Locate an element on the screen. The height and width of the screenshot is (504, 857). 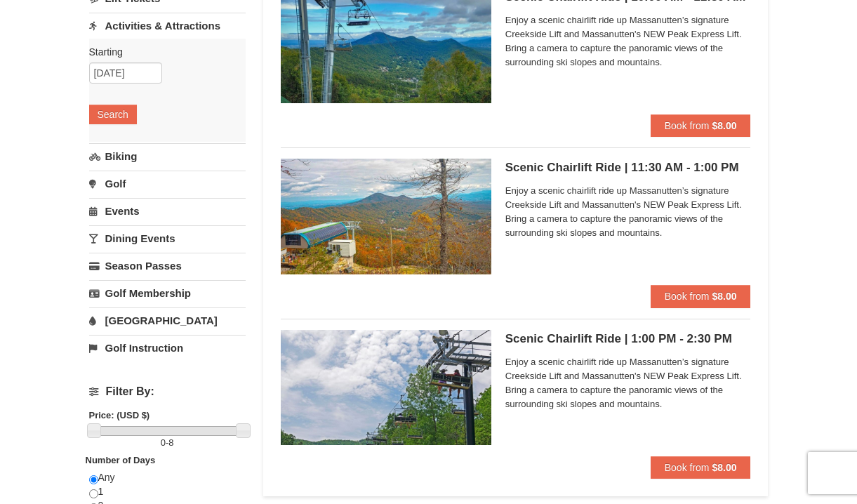
strong: Price: (USD $) is located at coordinates (119, 414).